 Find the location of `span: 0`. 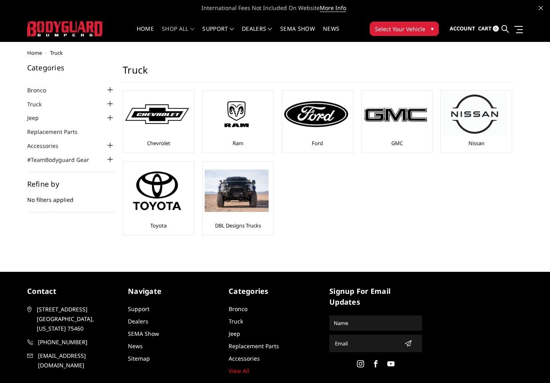

span: 0 is located at coordinates (496, 28).